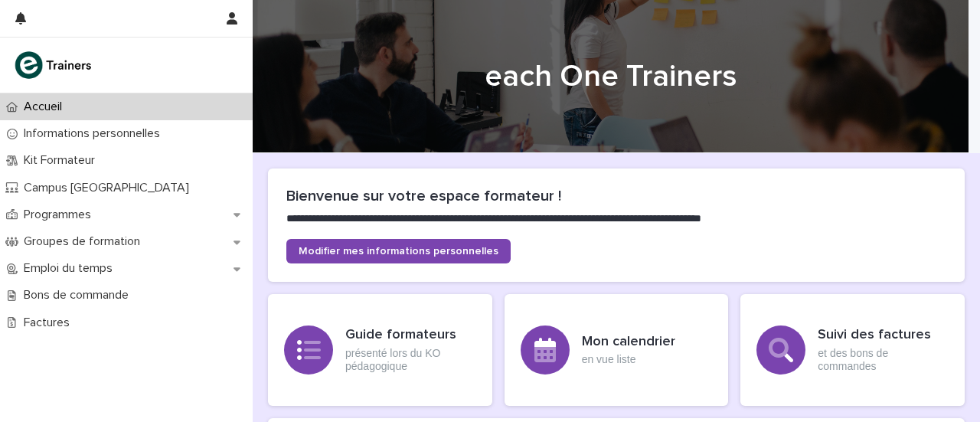 The height and width of the screenshot is (422, 980). I want to click on p: en vue liste, so click(629, 359).